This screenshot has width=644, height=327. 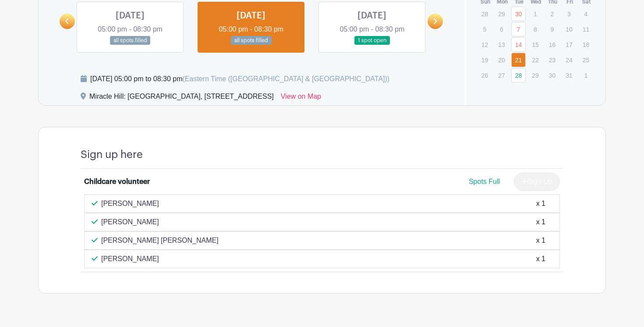 I want to click on p: 26, so click(x=485, y=75).